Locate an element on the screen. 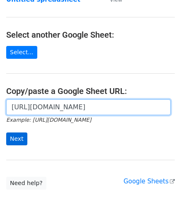 The image size is (181, 219). a: Select... is located at coordinates (22, 52).